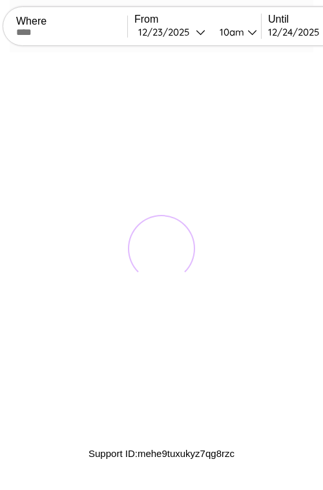 The image size is (323, 490). I want to click on div: 10am, so click(230, 32).